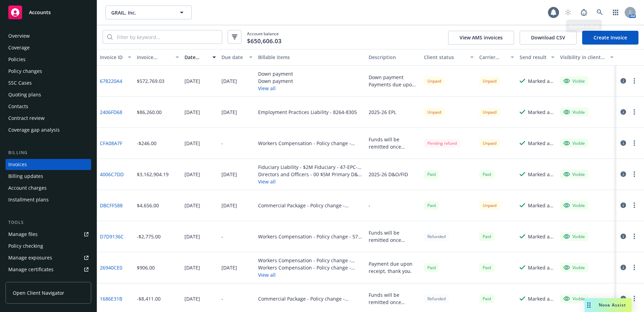 The image size is (644, 312). What do you see at coordinates (264, 41) in the screenshot?
I see `span: $650,606.03` at bounding box center [264, 41].